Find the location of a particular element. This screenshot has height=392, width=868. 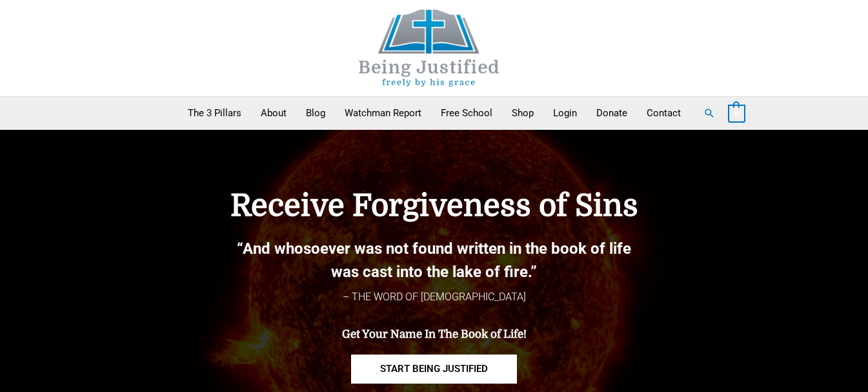

a: Donate is located at coordinates (612, 113).